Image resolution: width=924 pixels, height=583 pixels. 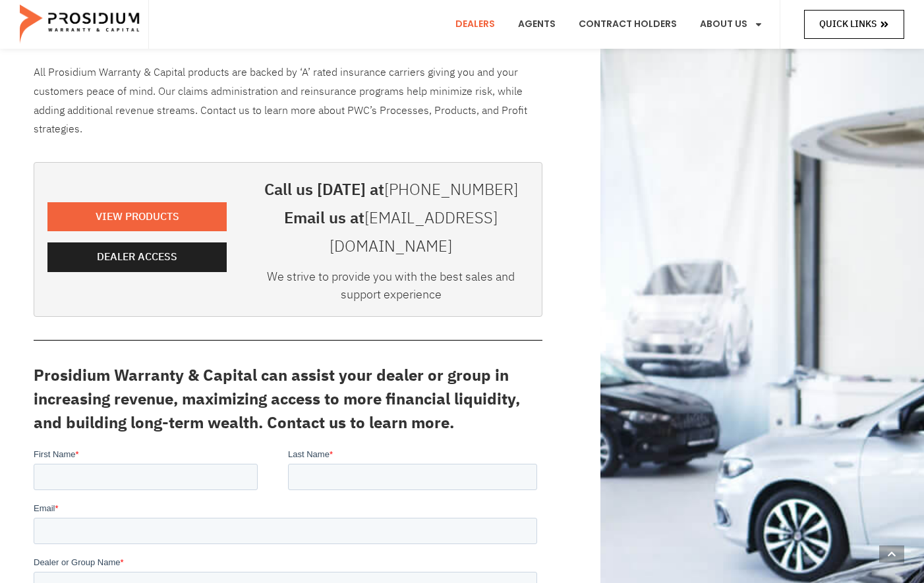 I want to click on h3: Prosidium Warranty & Capital can assist your dealer or group in increasing revenue, maximizing ac..., so click(x=288, y=399).